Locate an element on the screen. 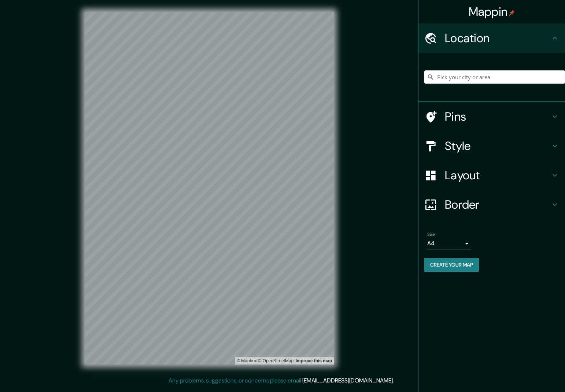  div: Border is located at coordinates (492, 204).